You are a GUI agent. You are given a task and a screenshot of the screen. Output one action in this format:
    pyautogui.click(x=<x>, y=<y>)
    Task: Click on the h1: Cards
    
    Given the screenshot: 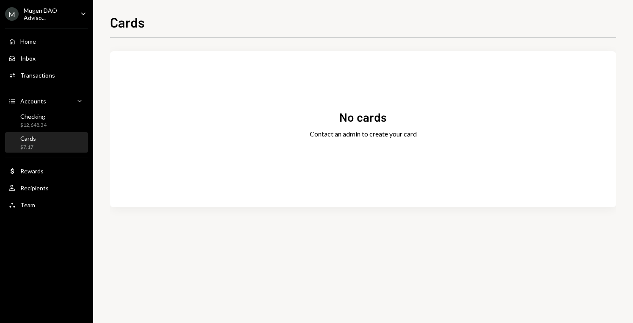 What is the action you would take?
    pyautogui.click(x=127, y=22)
    